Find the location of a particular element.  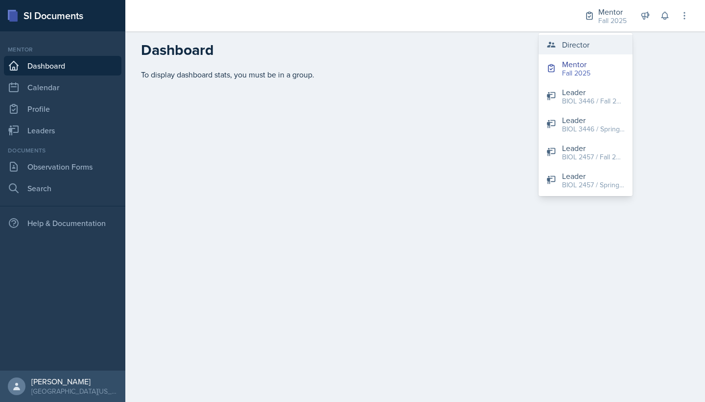

button: Director is located at coordinates (586, 45).